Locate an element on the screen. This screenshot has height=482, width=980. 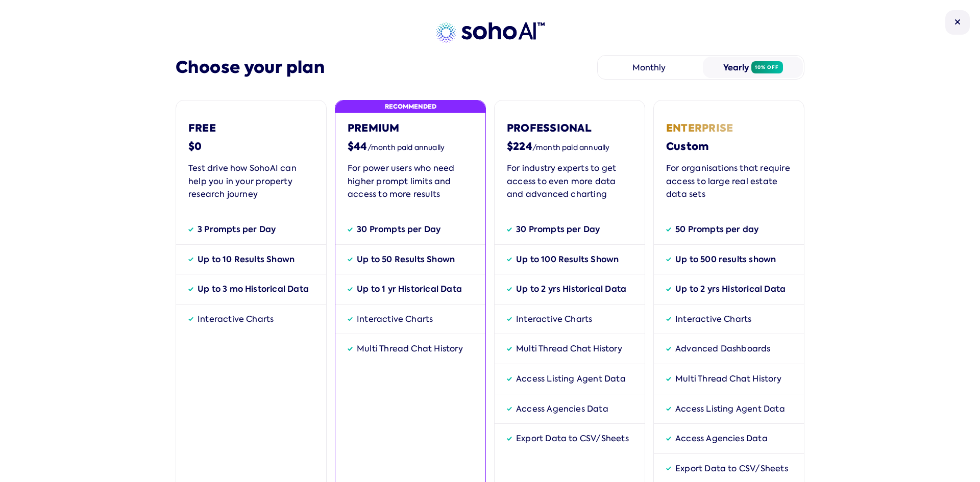
div: Test drive how SohoAI can help you in your property research journey is located at coordinates (251, 182).